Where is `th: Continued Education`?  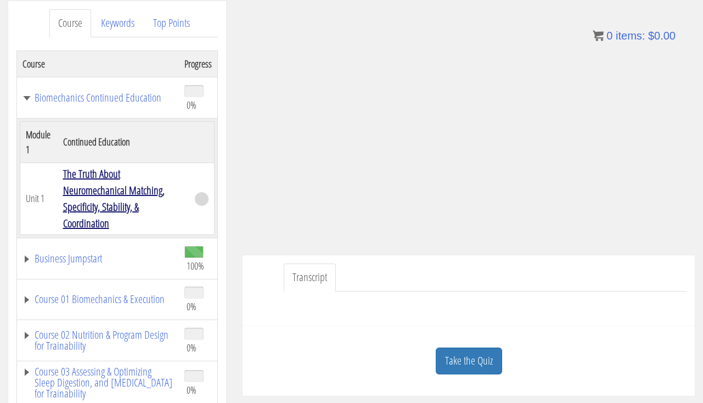 th: Continued Education is located at coordinates (123, 142).